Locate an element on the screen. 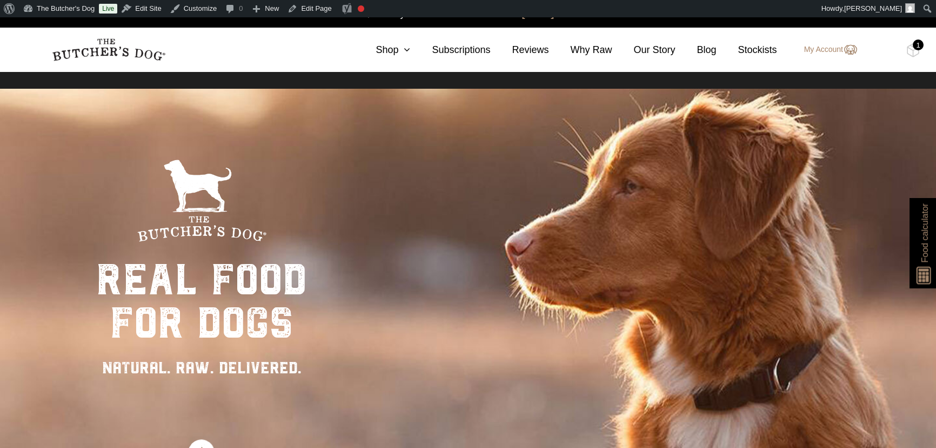 This screenshot has height=448, width=936. a: Subscriptions is located at coordinates (450, 50).